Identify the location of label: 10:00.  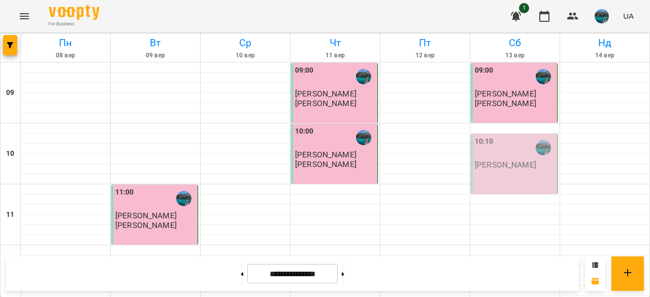
(304, 132).